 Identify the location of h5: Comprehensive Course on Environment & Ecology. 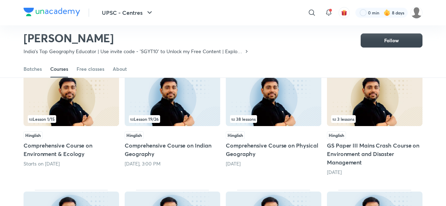
(71, 149).